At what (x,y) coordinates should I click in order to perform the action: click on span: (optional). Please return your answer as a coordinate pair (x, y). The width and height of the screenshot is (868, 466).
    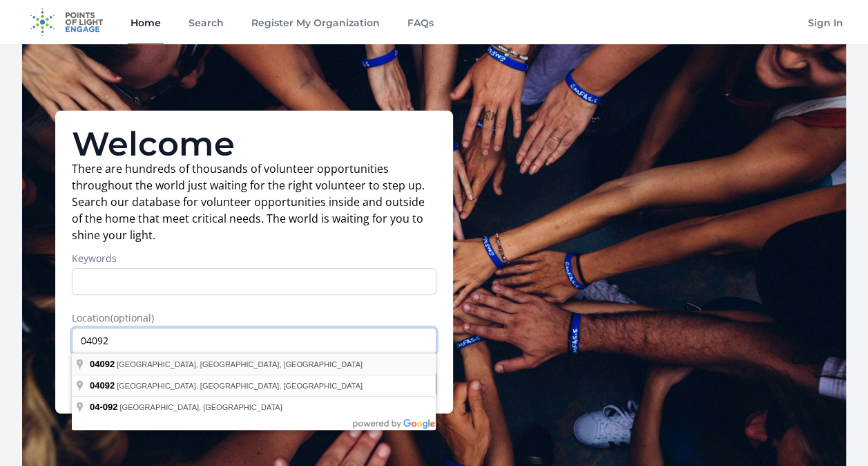
    Looking at the image, I should click on (132, 317).